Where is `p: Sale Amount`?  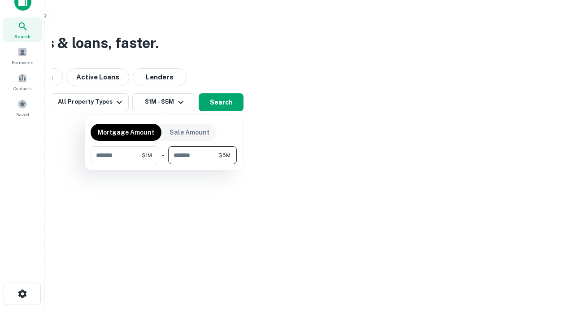 p: Sale Amount is located at coordinates (189, 132).